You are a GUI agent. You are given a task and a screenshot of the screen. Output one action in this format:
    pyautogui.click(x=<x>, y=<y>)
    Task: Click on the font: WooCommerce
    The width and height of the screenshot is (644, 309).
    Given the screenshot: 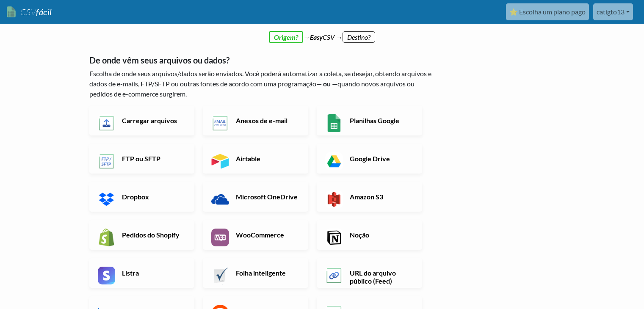 What is the action you would take?
    pyautogui.click(x=260, y=234)
    